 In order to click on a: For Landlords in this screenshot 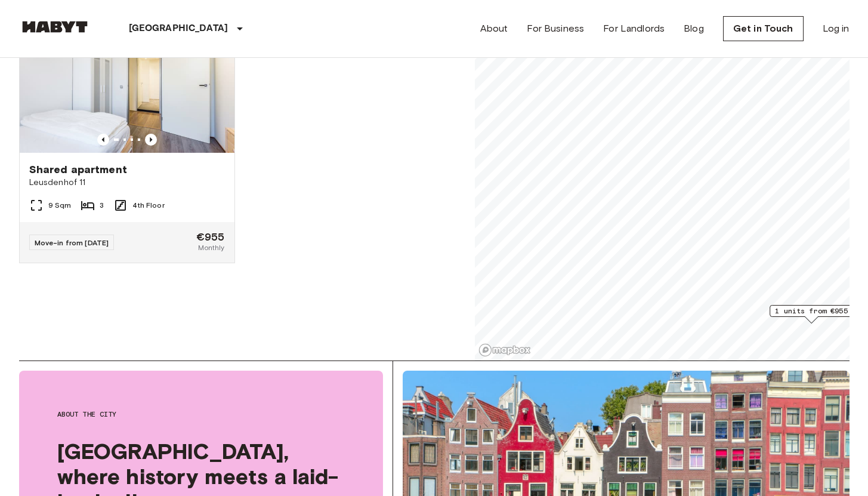, I will do `click(634, 28)`.